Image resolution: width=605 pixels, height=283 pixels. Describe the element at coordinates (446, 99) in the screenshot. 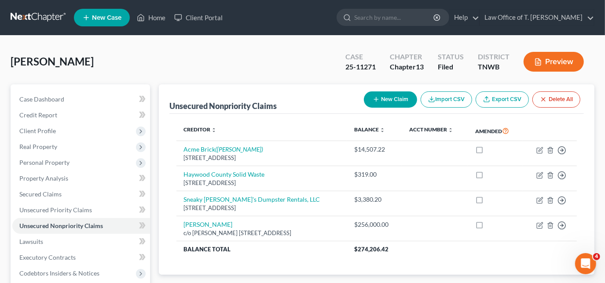

I see `button: Import CSV` at that location.